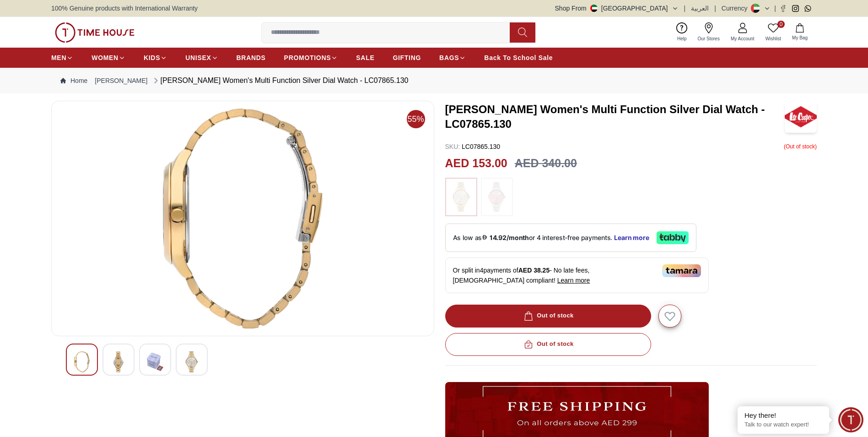 This screenshot has width=868, height=437. Describe the element at coordinates (594, 8) in the screenshot. I see `img: United Arab Emirates` at that location.